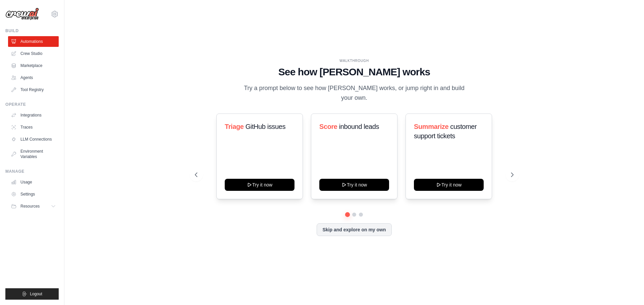  What do you see at coordinates (627, 289) in the screenshot?
I see `div: Chat Widget` at bounding box center [627, 289].